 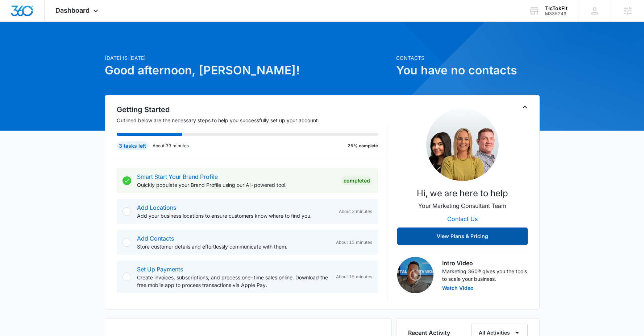 I want to click on p: 25% complete, so click(x=363, y=146).